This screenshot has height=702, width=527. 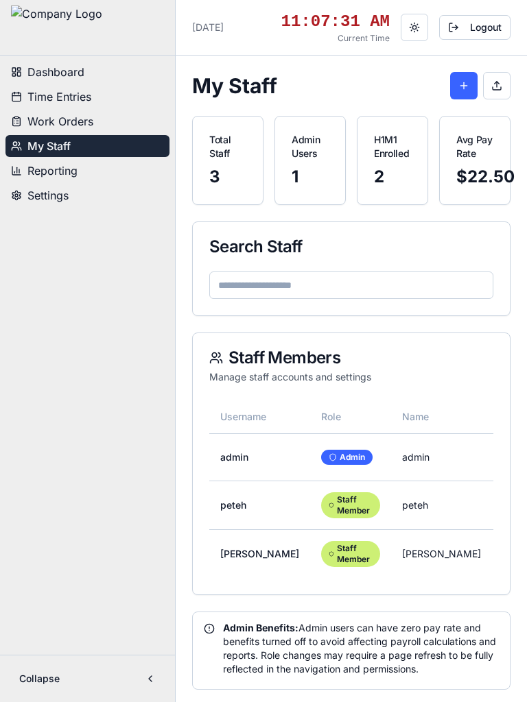 What do you see at coordinates (52, 171) in the screenshot?
I see `span: Reporting` at bounding box center [52, 171].